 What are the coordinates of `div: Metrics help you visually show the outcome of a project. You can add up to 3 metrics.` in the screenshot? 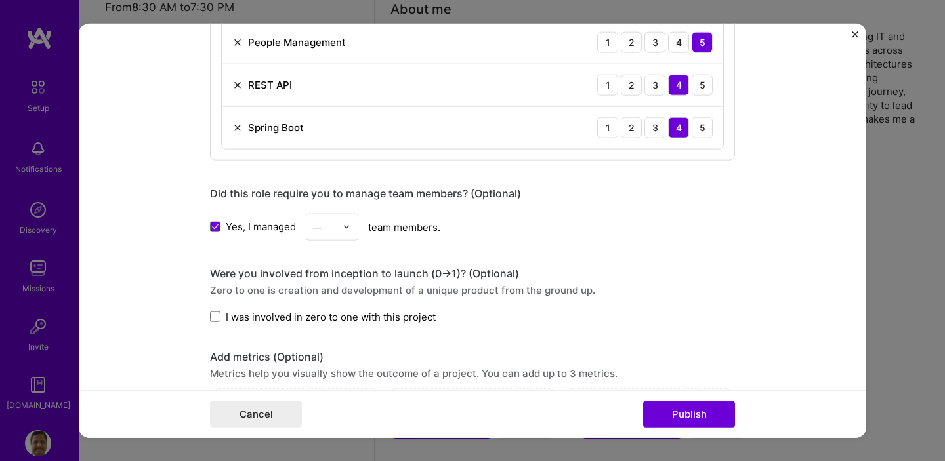 It's located at (473, 373).